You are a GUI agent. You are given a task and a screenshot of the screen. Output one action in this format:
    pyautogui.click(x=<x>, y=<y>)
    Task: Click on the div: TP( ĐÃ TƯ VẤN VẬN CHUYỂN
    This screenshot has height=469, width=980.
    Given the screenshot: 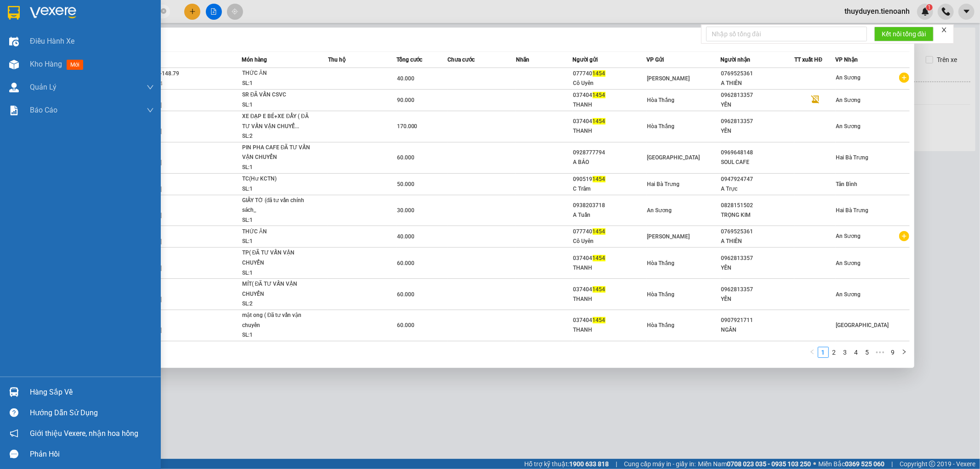 What is the action you would take?
    pyautogui.click(x=276, y=258)
    